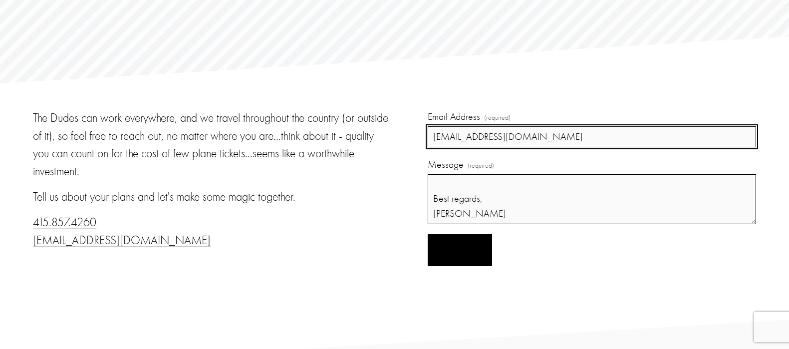 The width and height of the screenshot is (789, 349). Describe the element at coordinates (446, 165) in the screenshot. I see `span: Message` at that location.